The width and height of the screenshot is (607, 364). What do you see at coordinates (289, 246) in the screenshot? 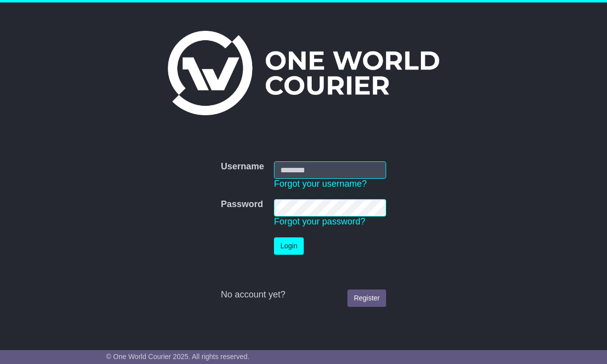
I see `button: Login` at bounding box center [289, 246].